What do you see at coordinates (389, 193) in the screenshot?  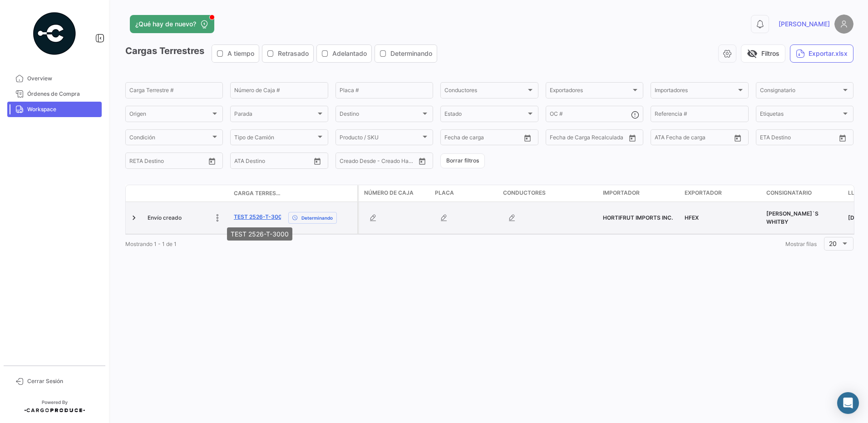 I see `span: Número de Caja` at bounding box center [389, 193].